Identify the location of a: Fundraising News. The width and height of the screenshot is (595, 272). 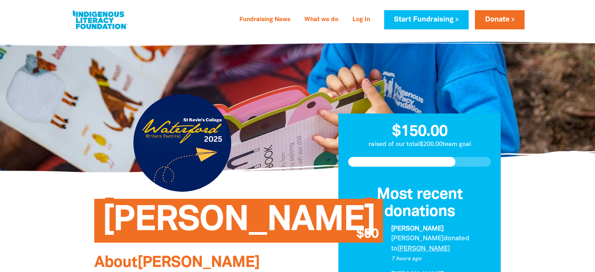
(265, 20).